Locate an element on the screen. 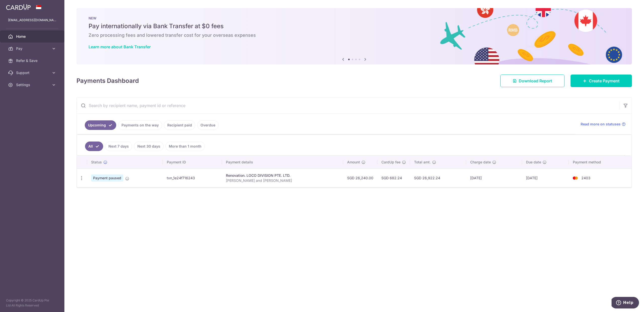 Image resolution: width=644 pixels, height=312 pixels. span: Amount is located at coordinates (354, 162).